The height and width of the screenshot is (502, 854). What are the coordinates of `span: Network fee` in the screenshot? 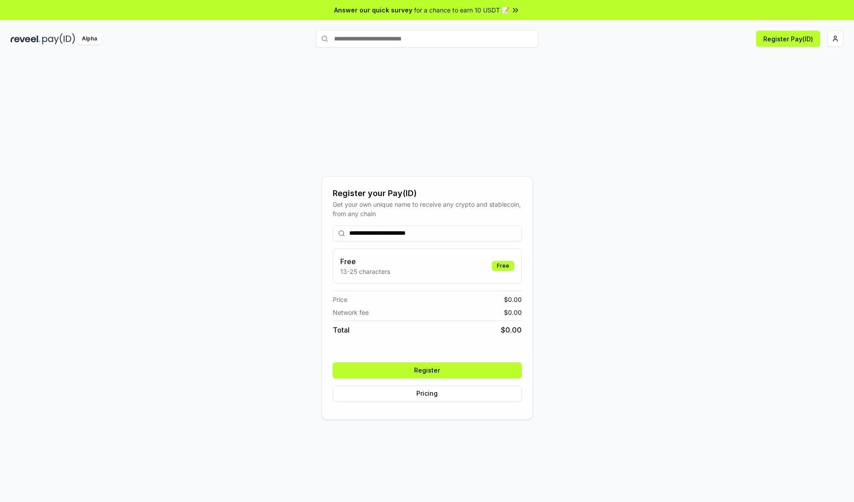 It's located at (350, 312).